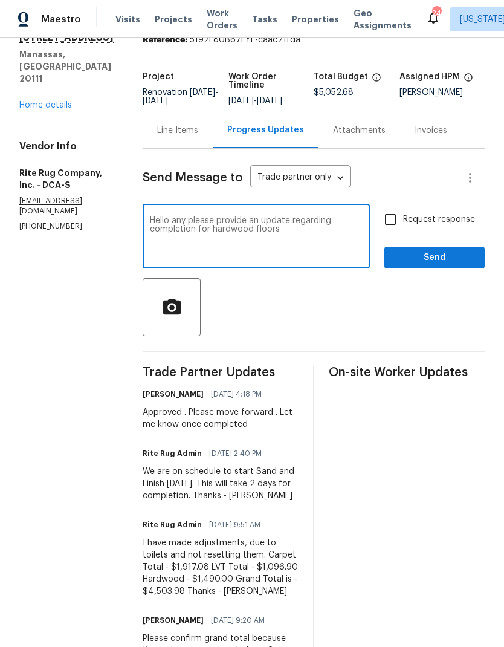 Image resolution: width=504 pixels, height=647 pixels. Describe the element at coordinates (359, 131) in the screenshot. I see `div: Attachments` at that location.